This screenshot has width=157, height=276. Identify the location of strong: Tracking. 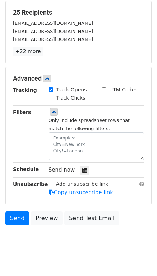
(25, 90).